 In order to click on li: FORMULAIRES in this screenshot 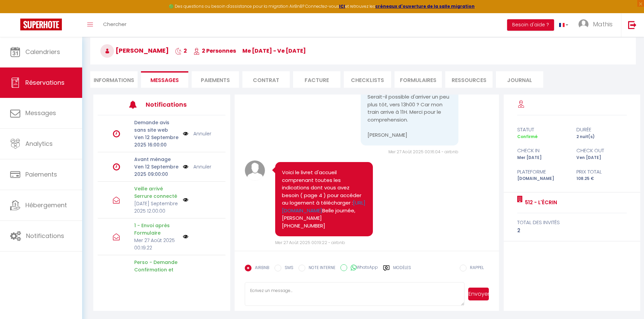, I will do `click(418, 79)`.